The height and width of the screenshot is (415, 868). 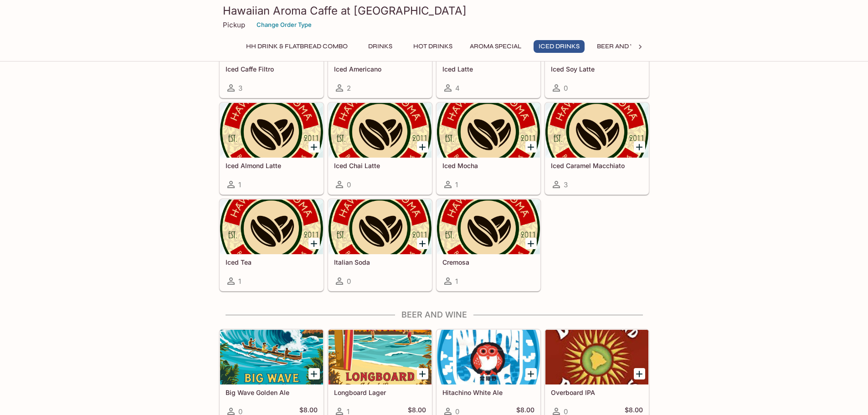 What do you see at coordinates (495, 47) in the screenshot?
I see `button: Aroma Special` at bounding box center [495, 47].